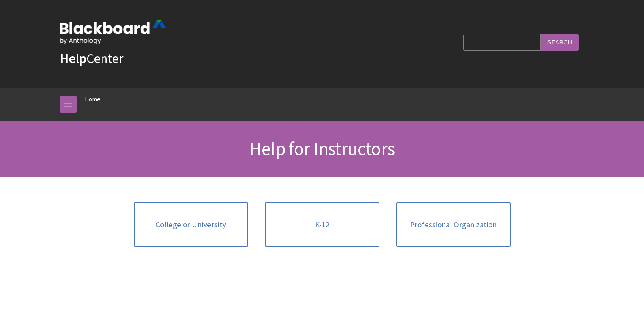 The width and height of the screenshot is (644, 309). What do you see at coordinates (454, 225) in the screenshot?
I see `a: Professional Organization` at bounding box center [454, 225].